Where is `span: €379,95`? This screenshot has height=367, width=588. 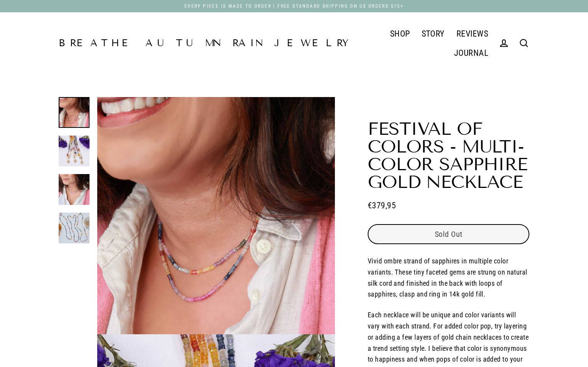 span: €379,95 is located at coordinates (381, 205).